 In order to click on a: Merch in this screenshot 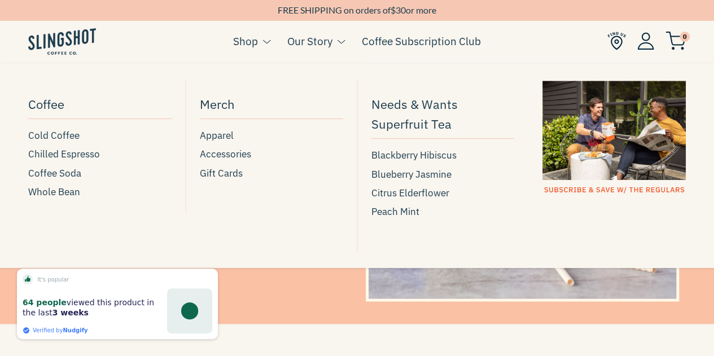, I will do `click(272, 105)`.